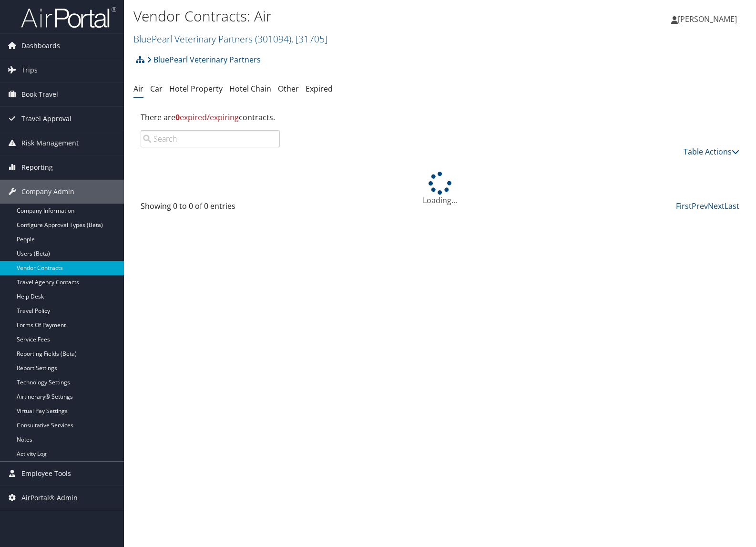  Describe the element at coordinates (716, 206) in the screenshot. I see `a: Next` at that location.